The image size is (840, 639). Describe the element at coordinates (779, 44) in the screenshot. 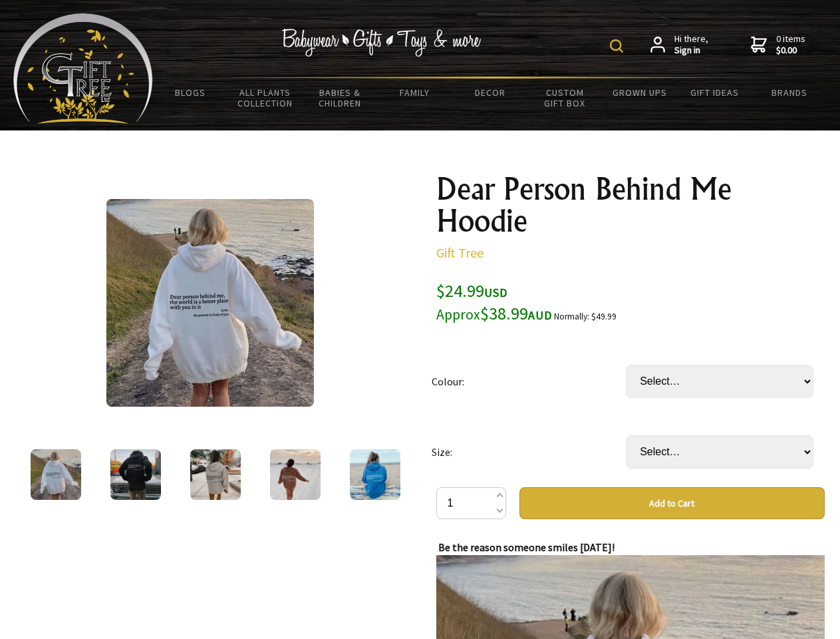

I see `a: 0 items$0.00` at that location.